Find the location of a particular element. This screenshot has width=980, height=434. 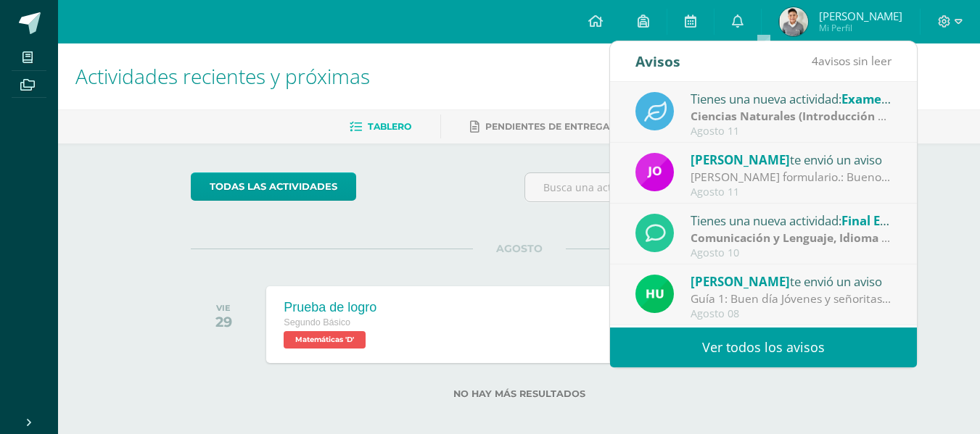

div: Avisos is located at coordinates (658, 61).